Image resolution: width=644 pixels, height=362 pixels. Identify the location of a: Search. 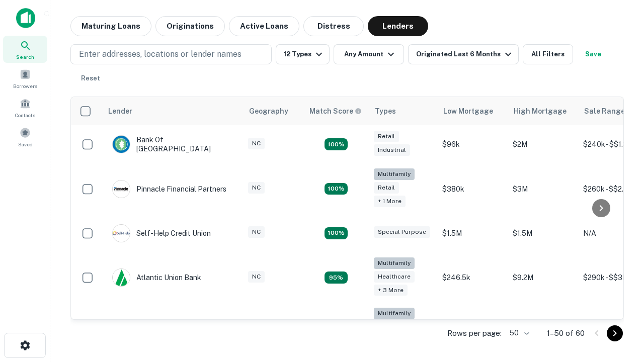
(25, 49).